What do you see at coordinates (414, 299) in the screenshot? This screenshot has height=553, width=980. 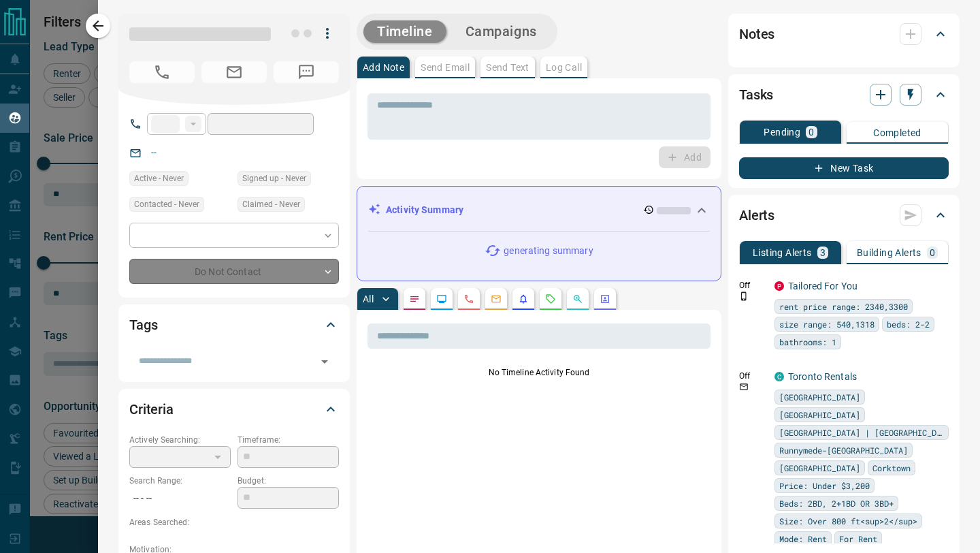 I see `svg: Notes` at bounding box center [414, 299].